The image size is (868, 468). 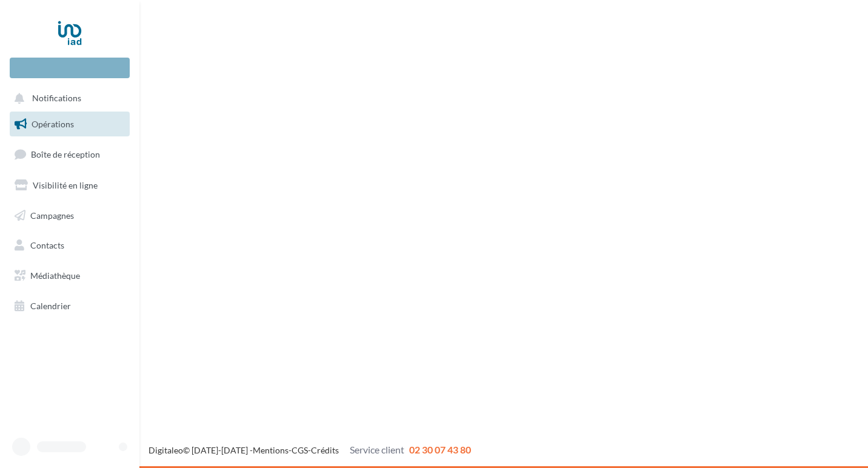 I want to click on a: Visibilité en ligne, so click(x=69, y=185).